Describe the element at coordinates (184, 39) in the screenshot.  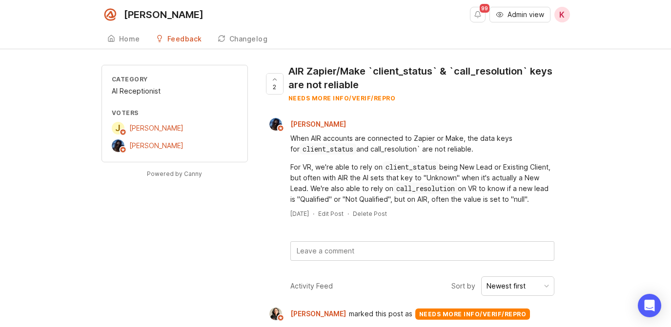
I see `div: Feedback` at that location.